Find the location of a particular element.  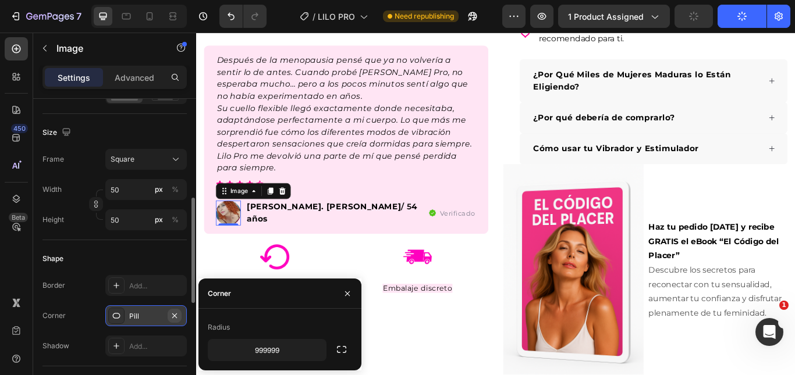

span: Need republishing is located at coordinates (424, 16).